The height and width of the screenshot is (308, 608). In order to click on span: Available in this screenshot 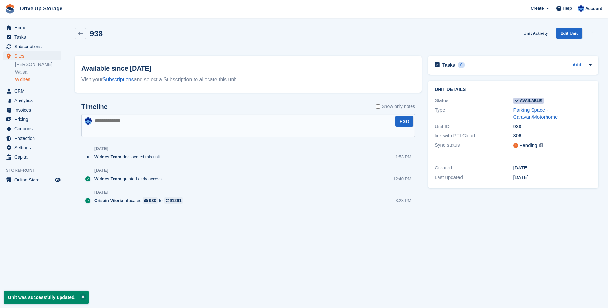, I will do `click(529, 101)`.